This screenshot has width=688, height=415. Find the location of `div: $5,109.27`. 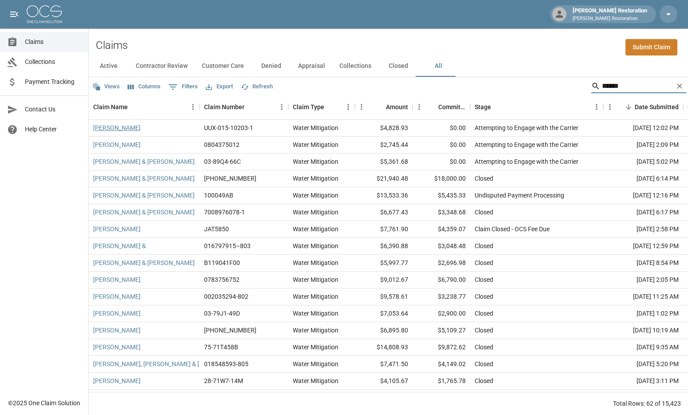

div: $5,109.27 is located at coordinates (441, 330).